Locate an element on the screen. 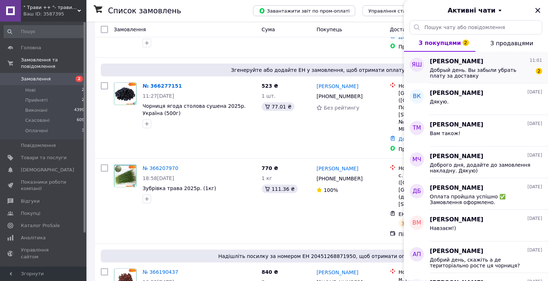  span: Управління сайтом is located at coordinates (44, 254).